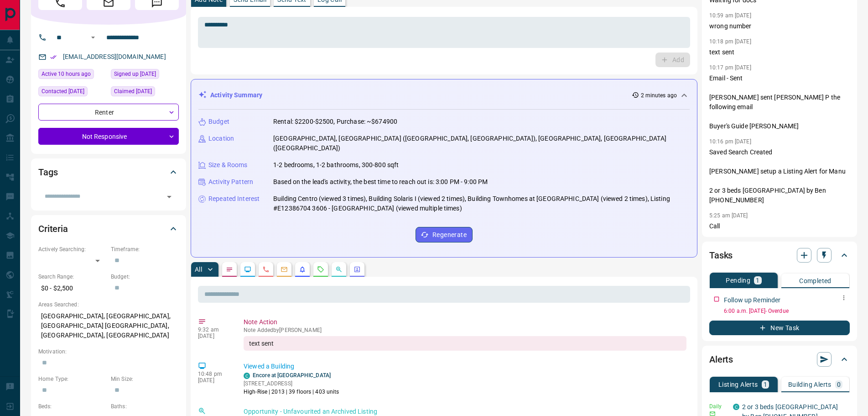  Describe the element at coordinates (292, 392) in the screenshot. I see `p: High-Rise | 2013 | 39 floors | 403 units` at that location.